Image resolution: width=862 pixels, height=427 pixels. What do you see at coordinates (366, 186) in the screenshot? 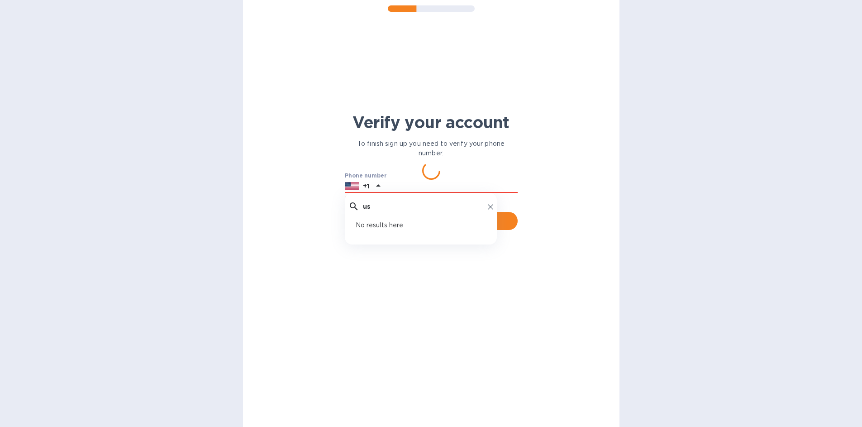
I see `p: +1` at bounding box center [366, 186].